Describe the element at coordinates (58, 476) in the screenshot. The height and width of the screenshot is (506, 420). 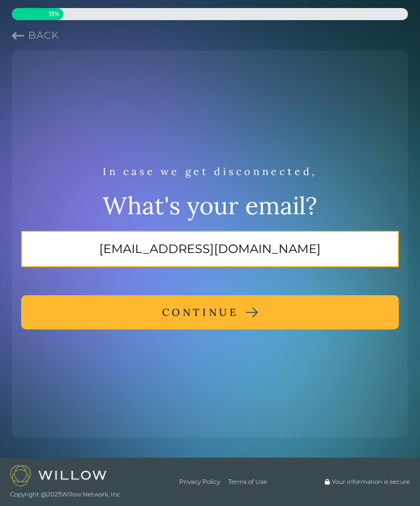
I see `img: Willow logo` at that location.